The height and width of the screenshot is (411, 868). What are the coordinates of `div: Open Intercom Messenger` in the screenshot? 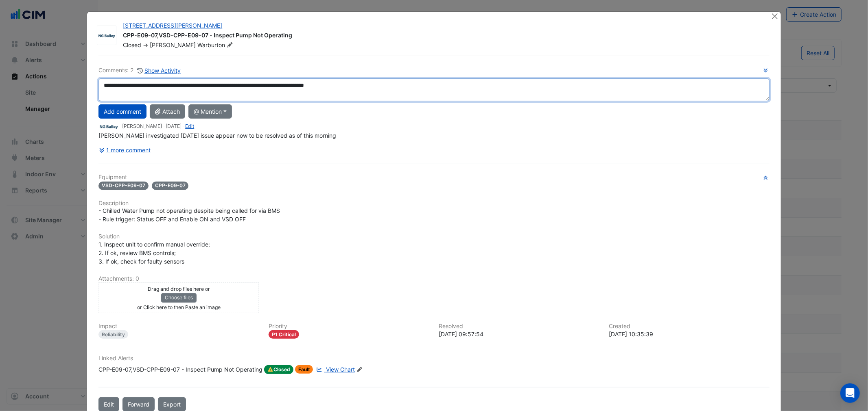 It's located at (850, 393).